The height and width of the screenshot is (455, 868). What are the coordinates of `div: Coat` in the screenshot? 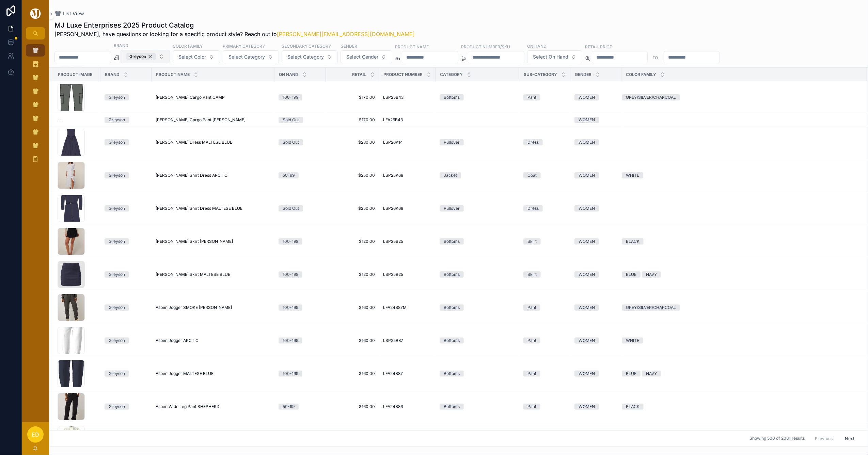 It's located at (532, 176).